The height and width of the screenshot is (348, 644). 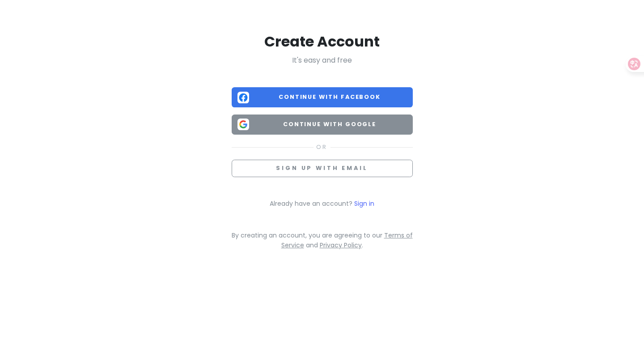 What do you see at coordinates (322, 97) in the screenshot?
I see `button: Continue with Facebook` at bounding box center [322, 97].